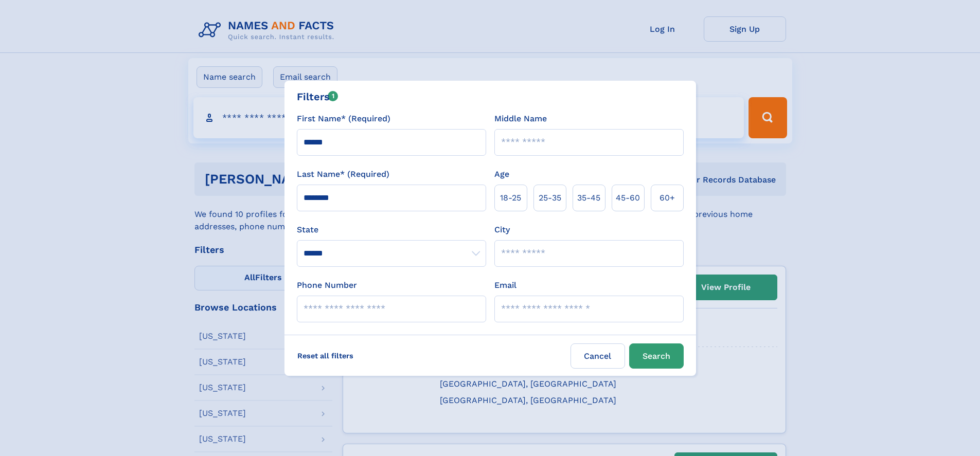 Image resolution: width=980 pixels, height=456 pixels. What do you see at coordinates (392, 230) in the screenshot?
I see `label: State` at bounding box center [392, 230].